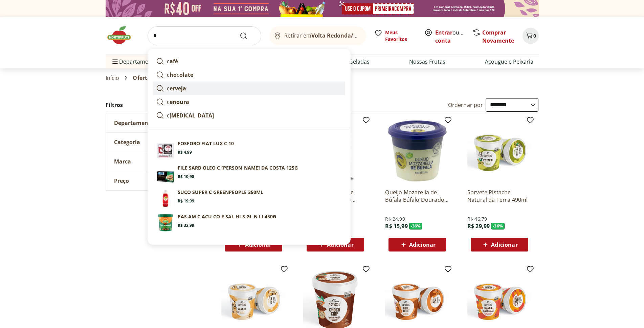  I want to click on a: Meus Favoritos, so click(395, 36).